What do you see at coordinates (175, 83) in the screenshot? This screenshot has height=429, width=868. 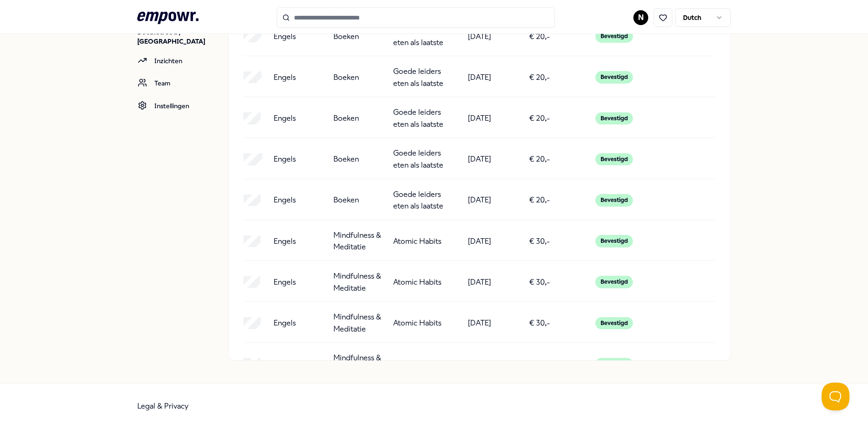 I see `a: Team` at bounding box center [175, 83].